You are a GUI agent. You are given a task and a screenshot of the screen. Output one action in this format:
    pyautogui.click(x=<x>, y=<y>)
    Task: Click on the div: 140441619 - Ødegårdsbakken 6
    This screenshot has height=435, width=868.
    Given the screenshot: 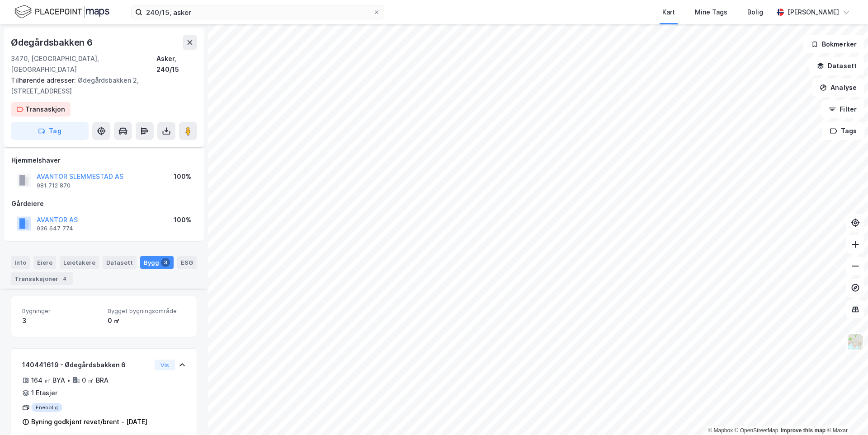 What is the action you would take?
    pyautogui.click(x=86, y=366)
    